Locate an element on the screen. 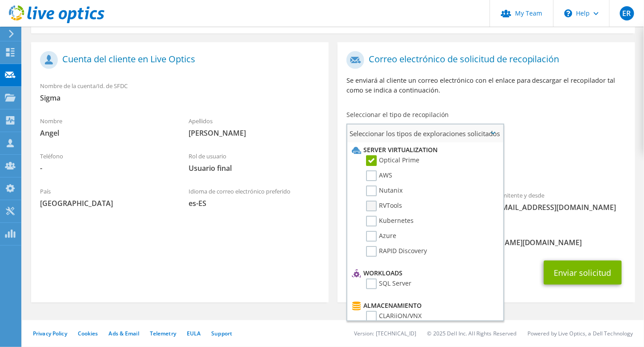 Image resolution: width=644 pixels, height=347 pixels. label: RVTools is located at coordinates (383, 206).